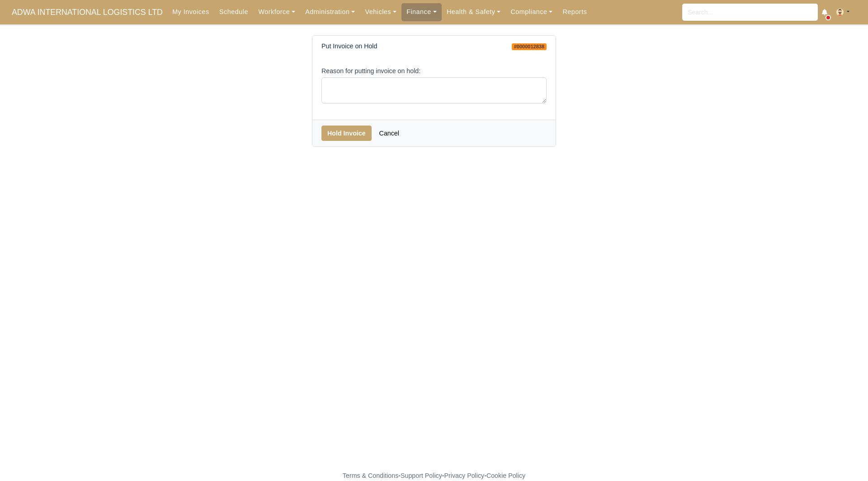 Image resolution: width=868 pixels, height=481 pixels. What do you see at coordinates (505, 476) in the screenshot?
I see `a: Cookie Policy` at bounding box center [505, 476].